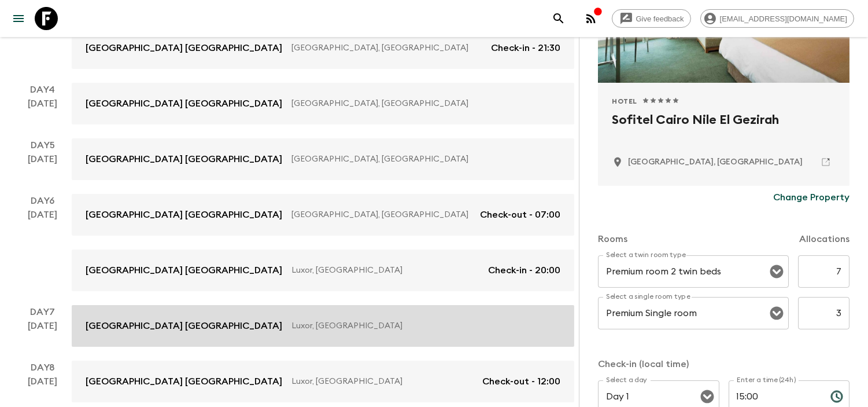 Image resolution: width=868 pixels, height=407 pixels. What do you see at coordinates (824, 239) in the screenshot?
I see `p: Allocations` at bounding box center [824, 239].